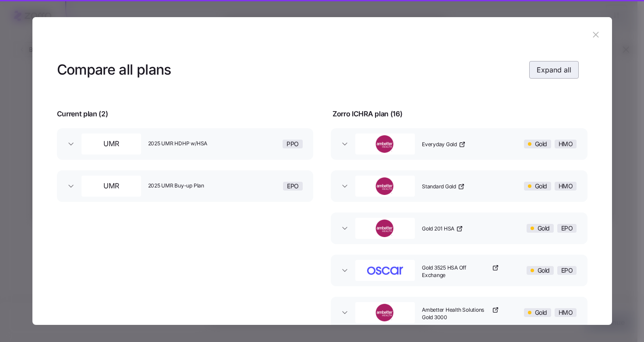 This screenshot has height=342, width=644. What do you see at coordinates (440, 145) in the screenshot?
I see `span: Everyday Gold` at bounding box center [440, 145].